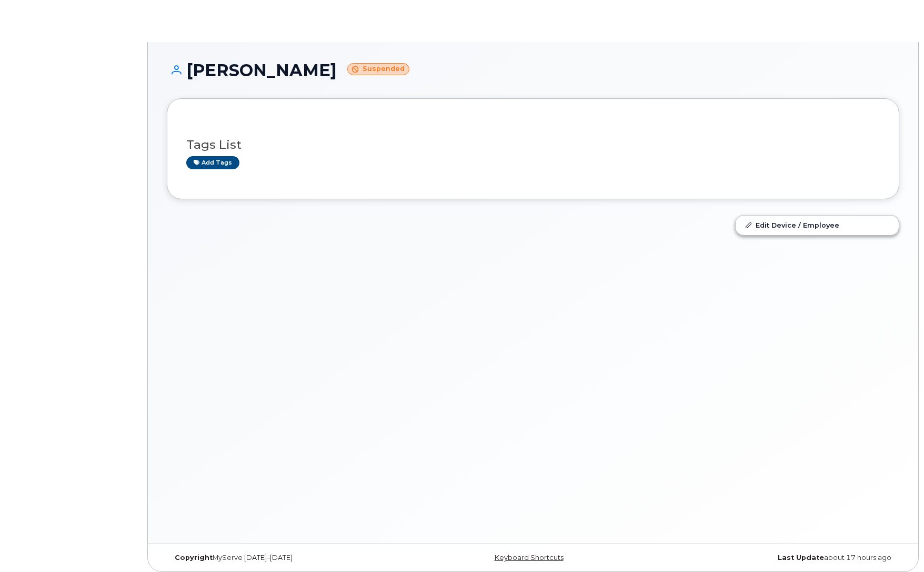 Image resolution: width=924 pixels, height=572 pixels. I want to click on small: Suspended, so click(378, 69).